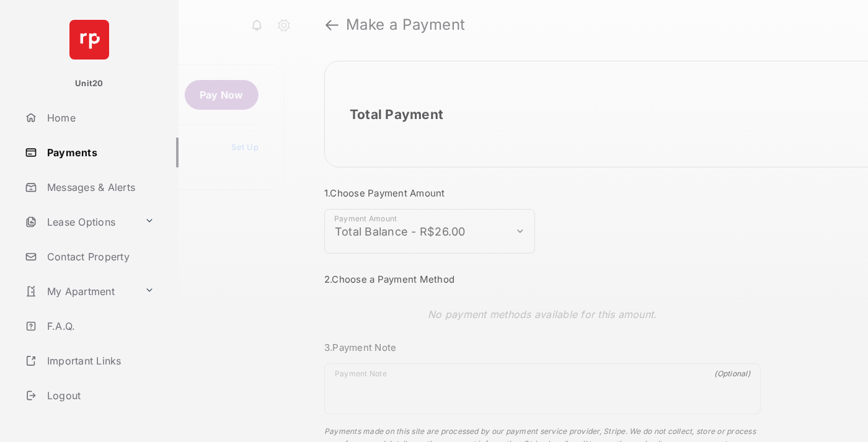 The image size is (868, 442). I want to click on p: Unit20, so click(90, 83).